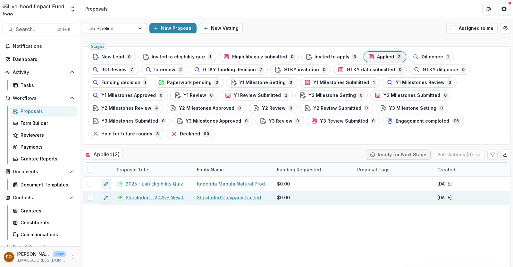 The image size is (513, 267). Describe the element at coordinates (273, 108) in the screenshot. I see `button: Y2 Review0` at that location.